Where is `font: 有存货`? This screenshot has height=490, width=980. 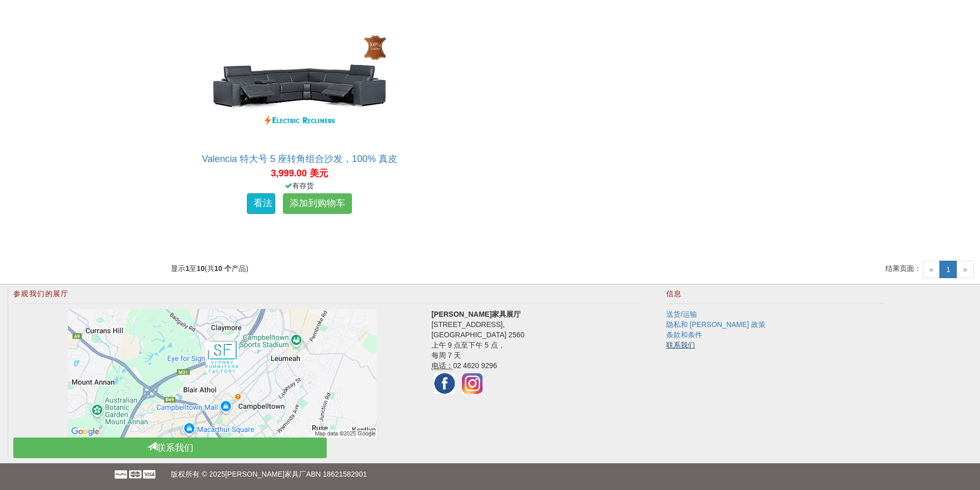
font: 有存货 is located at coordinates (303, 186).